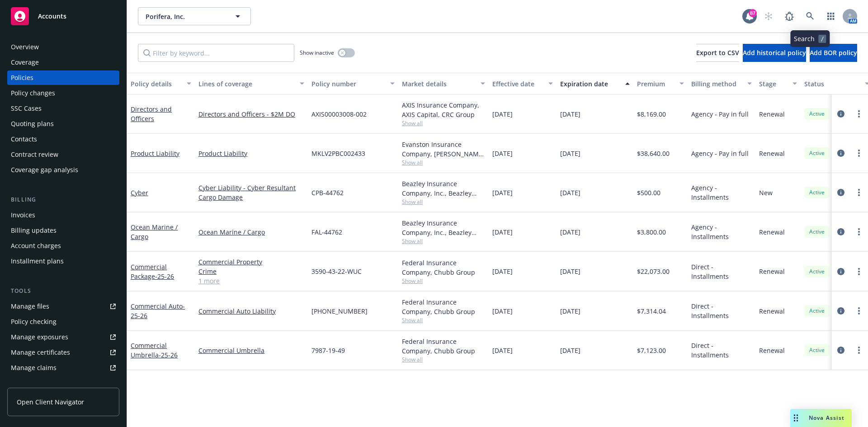 The width and height of the screenshot is (868, 427). Describe the element at coordinates (184, 16) in the screenshot. I see `span: Porifera, Inc.` at that location.